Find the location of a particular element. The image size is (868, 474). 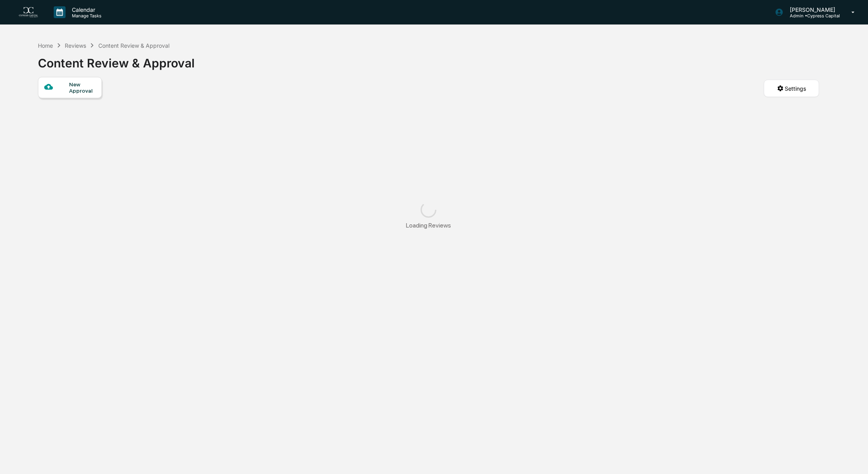

div: Home is located at coordinates (46, 46).